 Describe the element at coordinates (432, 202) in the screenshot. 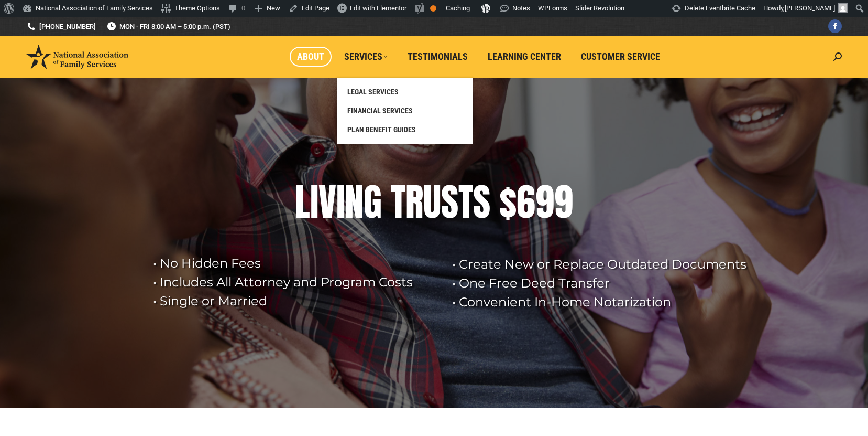

I see `div: U` at that location.